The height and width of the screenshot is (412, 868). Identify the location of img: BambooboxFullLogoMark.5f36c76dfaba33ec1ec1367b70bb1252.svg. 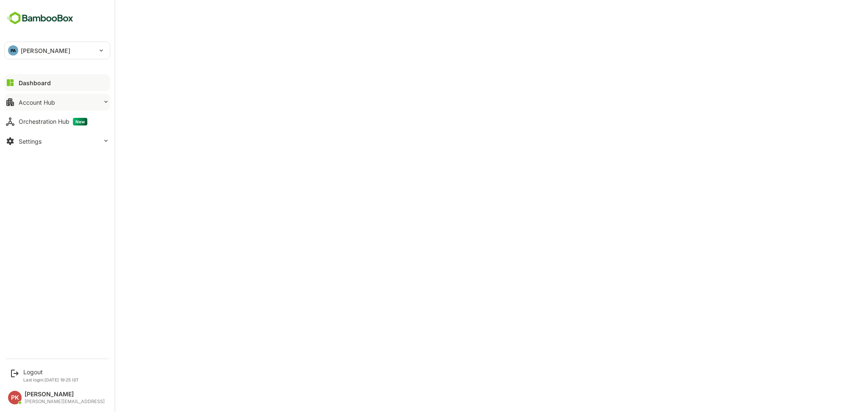
(40, 18).